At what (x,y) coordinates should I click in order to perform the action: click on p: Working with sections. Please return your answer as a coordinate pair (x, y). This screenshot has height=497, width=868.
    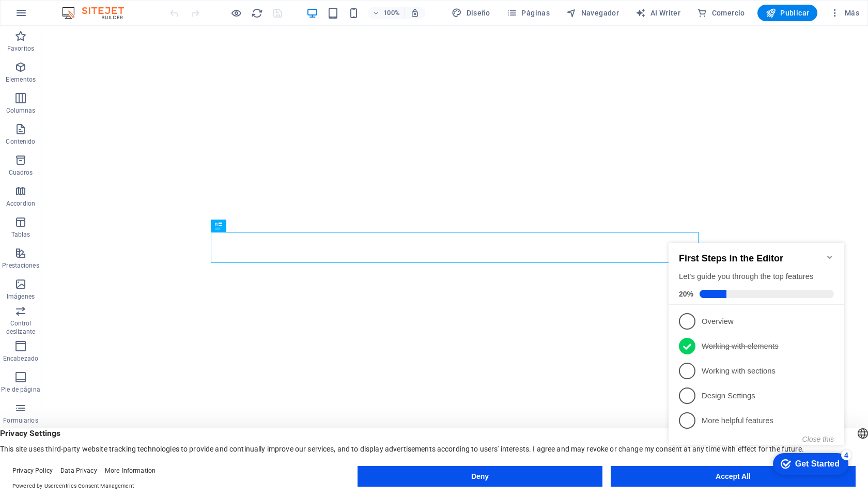
    Looking at the image, I should click on (99, 143).